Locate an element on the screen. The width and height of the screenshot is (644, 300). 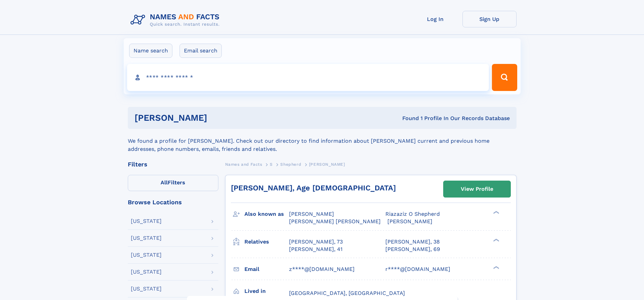
button: Search Button is located at coordinates (505, 77).